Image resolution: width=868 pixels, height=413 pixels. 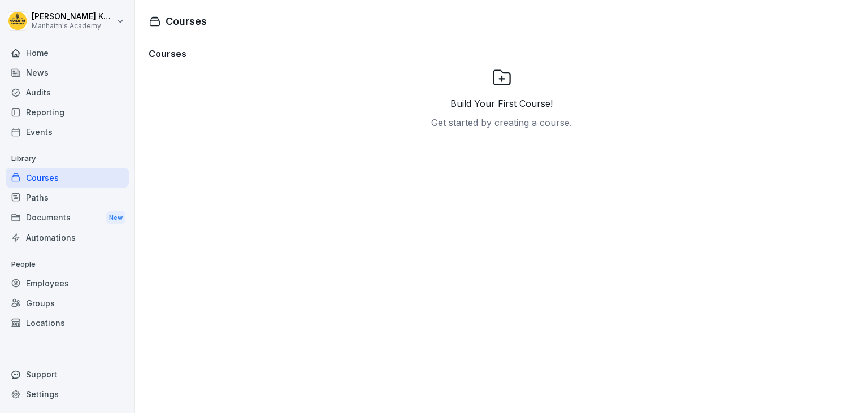 I want to click on a: Settings, so click(x=67, y=394).